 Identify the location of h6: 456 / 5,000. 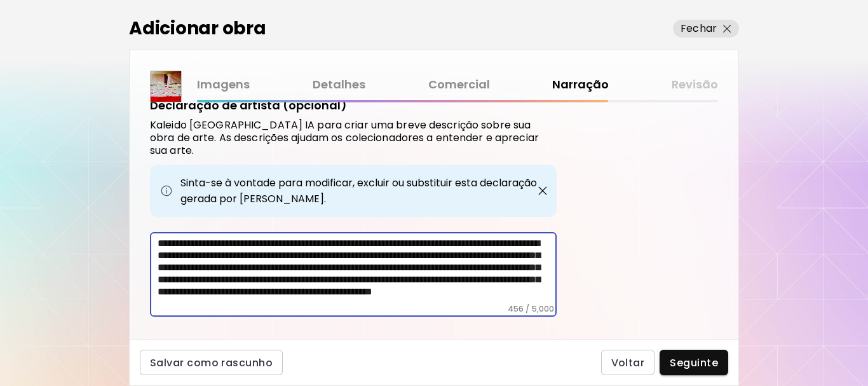
(530, 309).